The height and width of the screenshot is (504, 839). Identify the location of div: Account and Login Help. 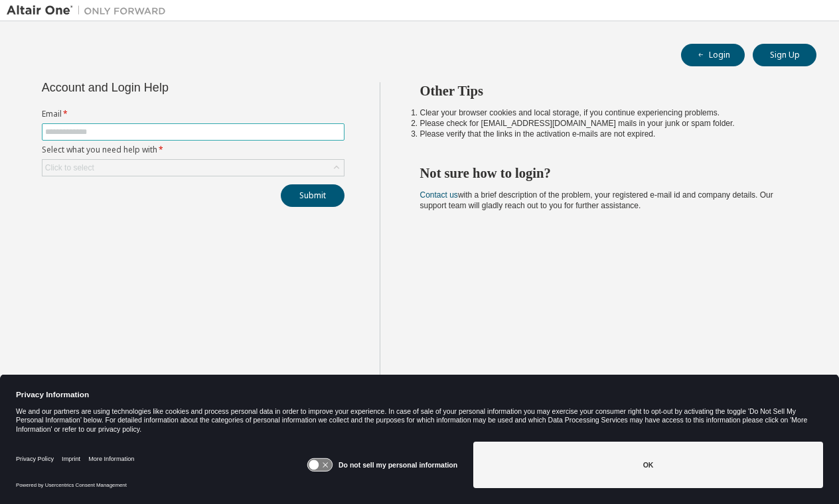
(162, 88).